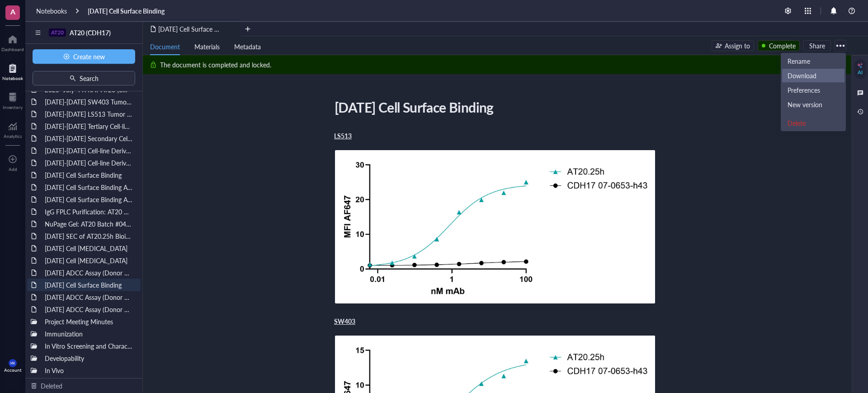 The height and width of the screenshot is (393, 868). Describe the element at coordinates (12, 370) in the screenshot. I see `div: Account` at that location.